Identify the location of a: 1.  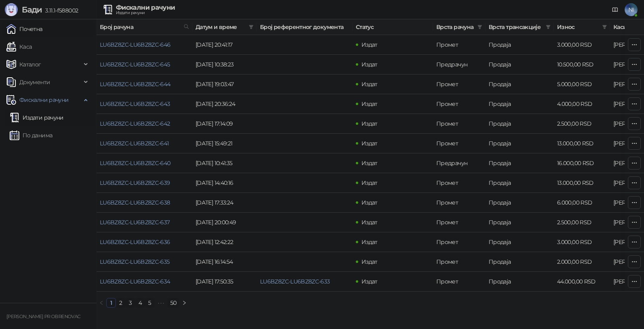
(111, 303).